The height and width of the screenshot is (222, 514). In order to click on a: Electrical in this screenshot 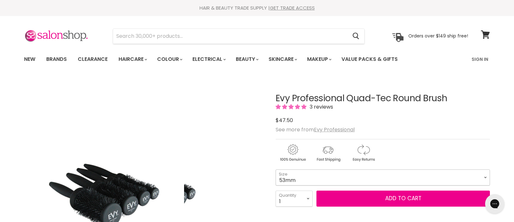, I will do `click(208, 59)`.